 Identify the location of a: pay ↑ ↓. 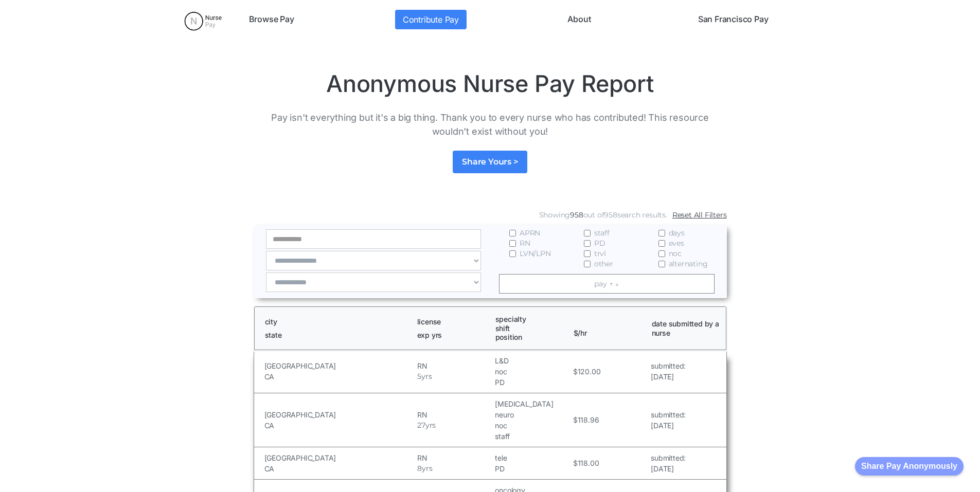
(606, 284).